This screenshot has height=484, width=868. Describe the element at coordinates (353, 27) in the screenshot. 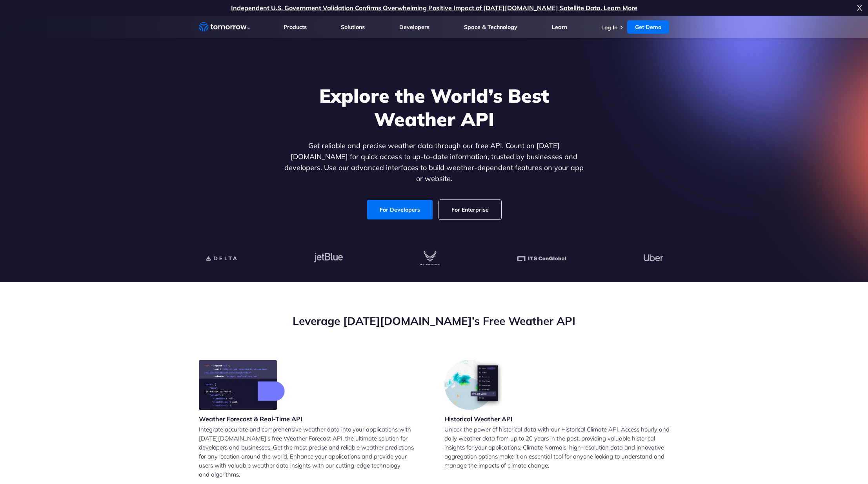

I see `a: Solutions` at that location.